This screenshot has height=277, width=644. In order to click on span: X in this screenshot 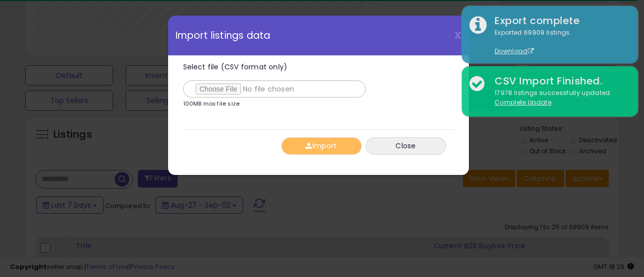, I will do `click(458, 35)`.